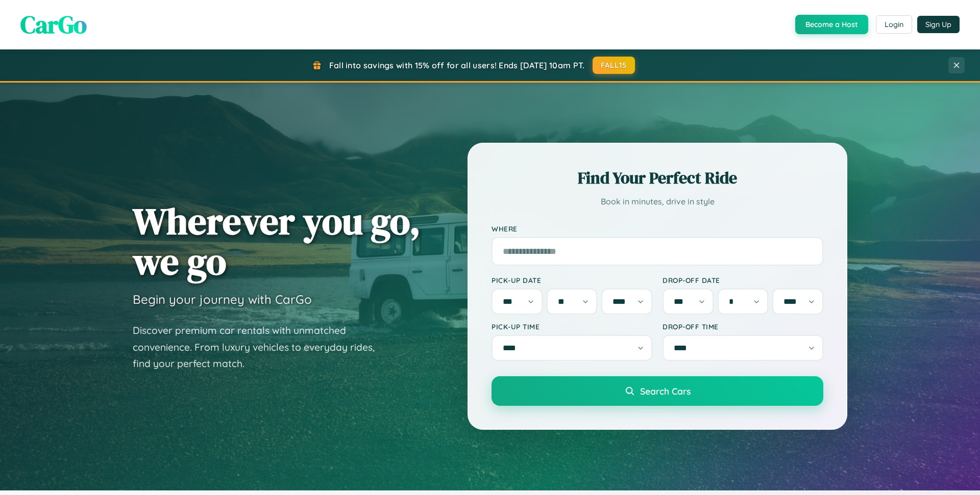  Describe the element at coordinates (894, 24) in the screenshot. I see `button: Login` at that location.